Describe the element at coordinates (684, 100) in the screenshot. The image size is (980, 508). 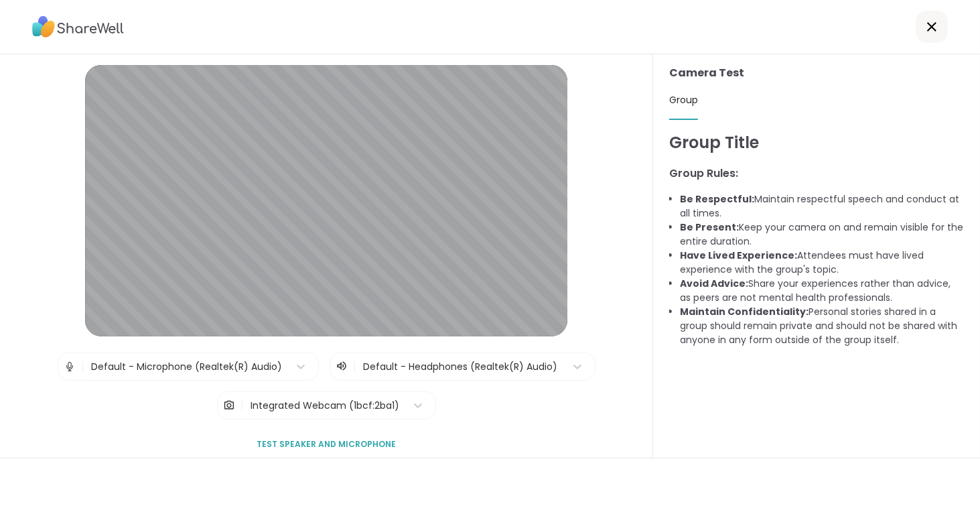
I see `span: Group` at that location.